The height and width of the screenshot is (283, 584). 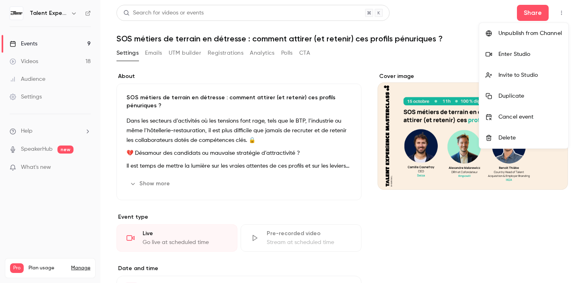 I want to click on div: Enter Studio, so click(x=530, y=54).